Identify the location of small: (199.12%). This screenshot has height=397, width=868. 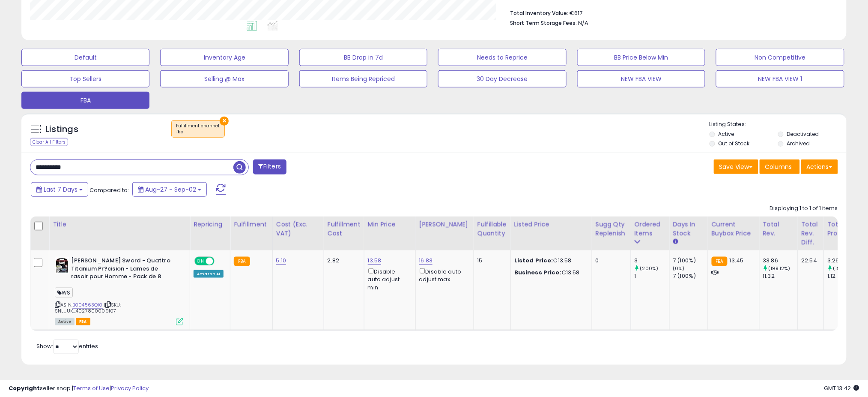
(779, 268).